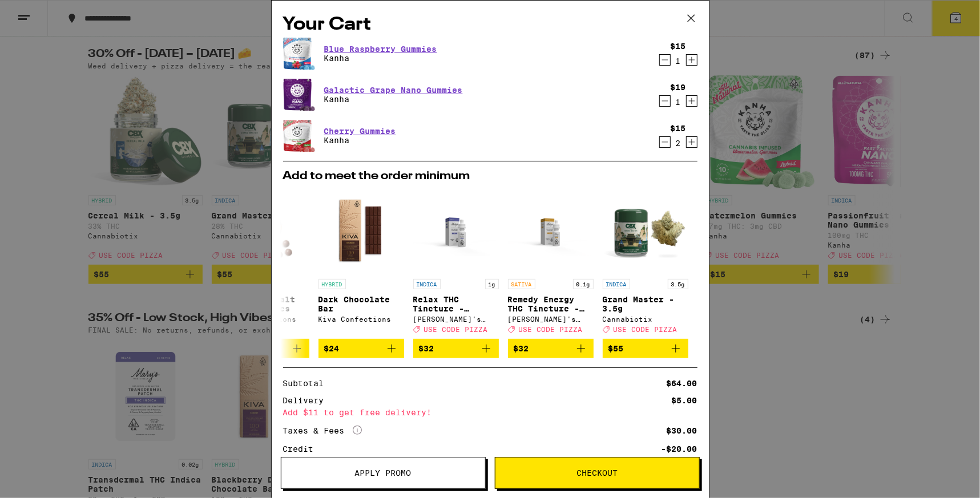 The height and width of the screenshot is (498, 980). What do you see at coordinates (456, 304) in the screenshot?
I see `p: Relax THC Tincture - 1000mg` at bounding box center [456, 304].